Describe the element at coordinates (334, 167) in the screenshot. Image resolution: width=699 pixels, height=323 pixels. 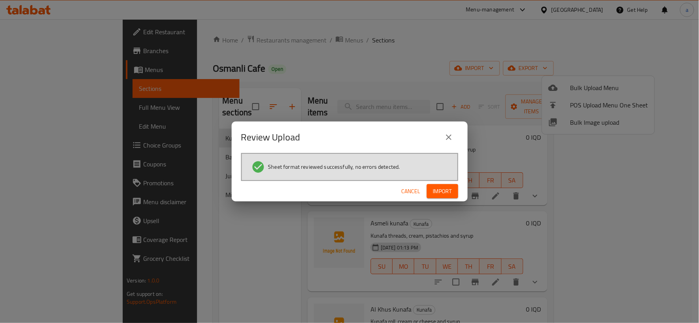
I see `span: Sheet format reviewed successfully, no errors detected.` at that location.